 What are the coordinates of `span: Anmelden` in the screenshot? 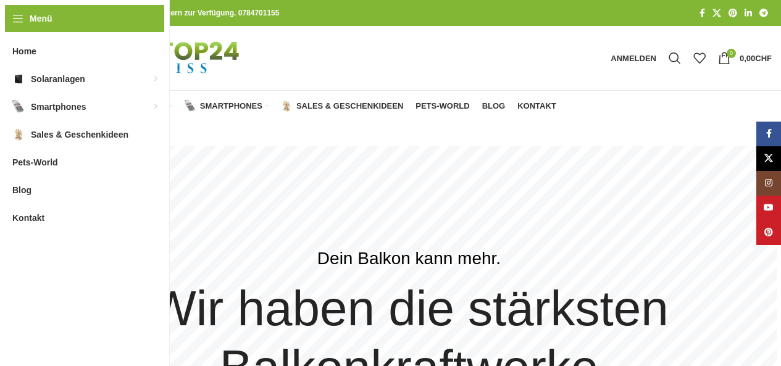 It's located at (633, 58).